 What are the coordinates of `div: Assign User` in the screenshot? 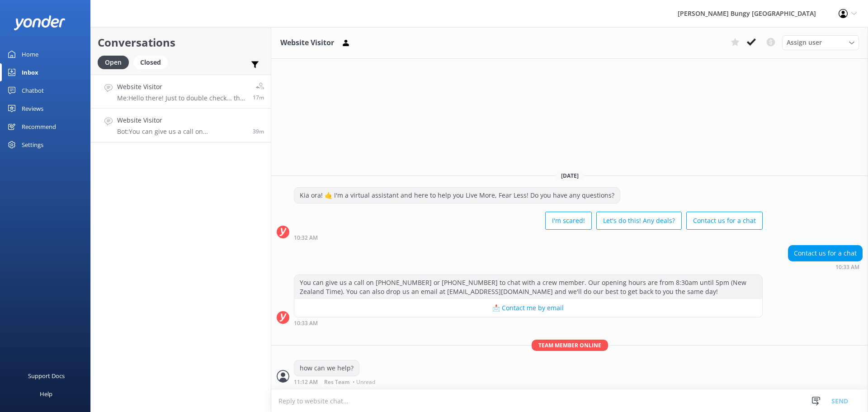 It's located at (821, 43).